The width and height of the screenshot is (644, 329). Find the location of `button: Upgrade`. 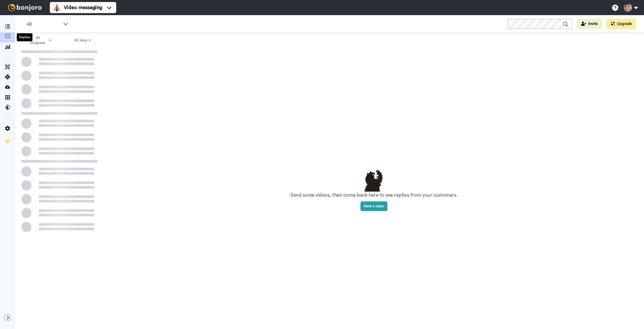

button: Upgrade is located at coordinates (621, 24).